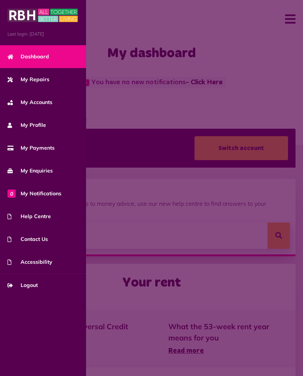 The image size is (303, 376). What do you see at coordinates (12, 194) in the screenshot?
I see `span: 0` at bounding box center [12, 194].